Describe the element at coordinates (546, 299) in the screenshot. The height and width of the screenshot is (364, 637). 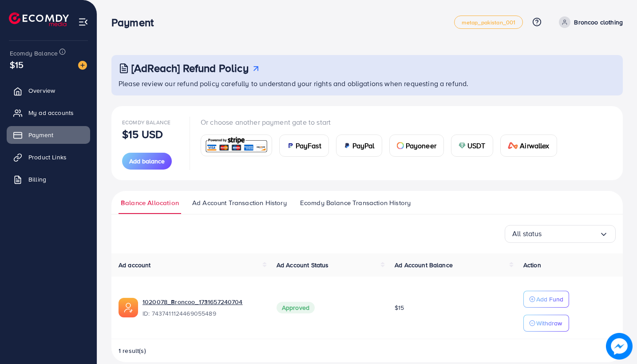
I see `button: Add Fund` at that location.